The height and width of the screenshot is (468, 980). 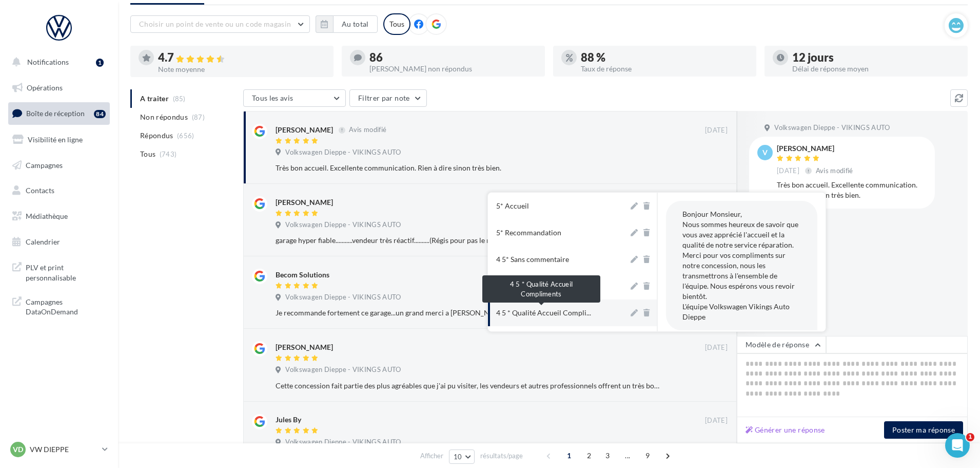 What do you see at coordinates (157, 136) in the screenshot?
I see `span: Répondus` at bounding box center [157, 136].